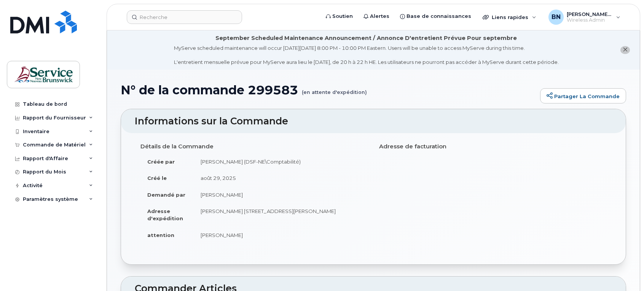  What do you see at coordinates (165, 214) in the screenshot?
I see `strong: Adresse d'expédition` at bounding box center [165, 214].